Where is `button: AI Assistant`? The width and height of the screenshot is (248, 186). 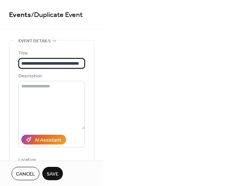 button: AI Assistant is located at coordinates (44, 140).